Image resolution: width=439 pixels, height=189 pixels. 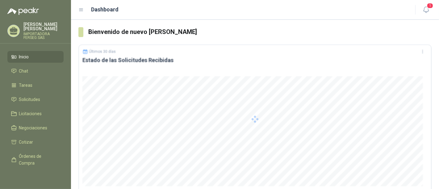 I want to click on span: Remisiones, so click(x=31, y=177).